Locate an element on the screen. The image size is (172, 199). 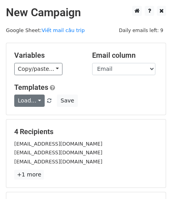
a: Daily emails left: 9 is located at coordinates (141, 30).